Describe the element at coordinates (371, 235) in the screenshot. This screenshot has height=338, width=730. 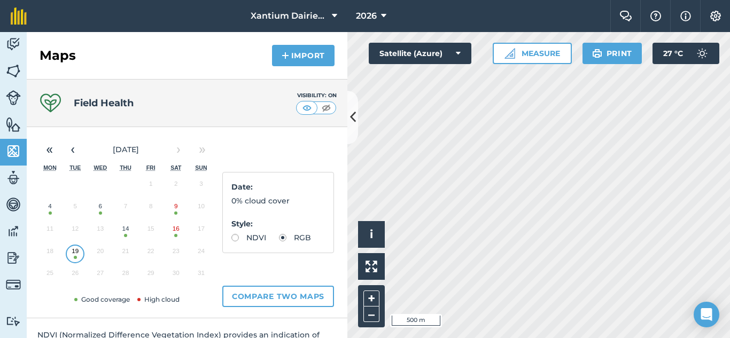
I see `button: i` at that location.